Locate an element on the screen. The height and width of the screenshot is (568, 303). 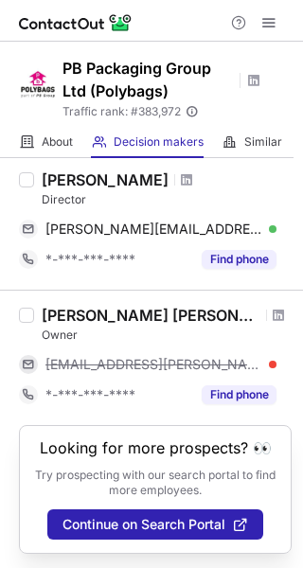
button: Continue on Search Portal is located at coordinates (155, 524).